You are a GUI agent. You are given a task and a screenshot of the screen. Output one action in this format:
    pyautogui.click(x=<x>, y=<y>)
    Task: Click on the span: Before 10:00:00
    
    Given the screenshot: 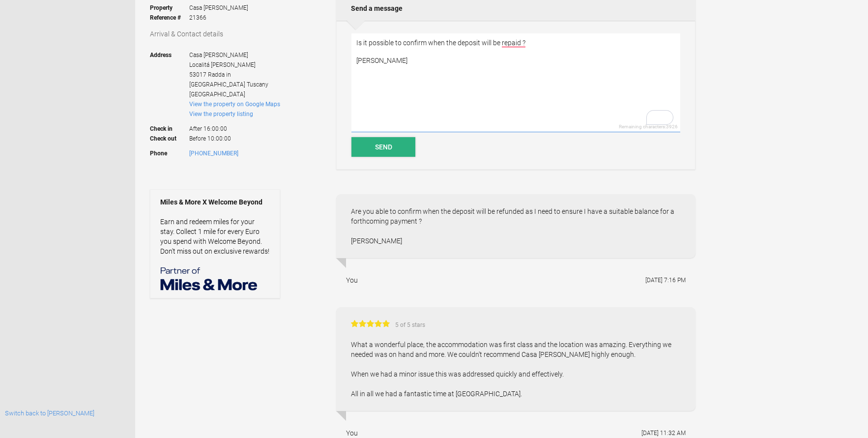 What is the action you would take?
    pyautogui.click(x=234, y=138)
    